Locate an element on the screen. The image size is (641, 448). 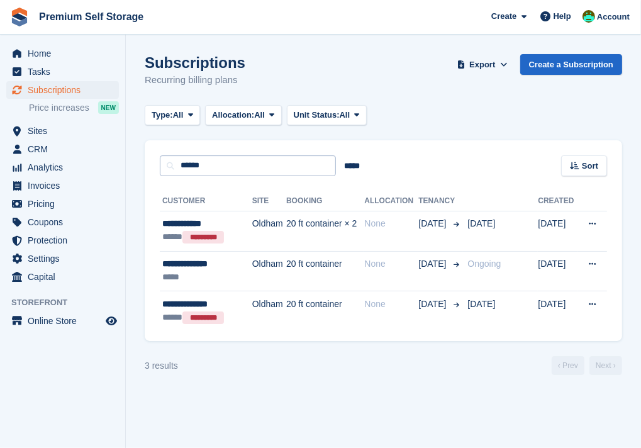
a: Previous is located at coordinates (568, 365).